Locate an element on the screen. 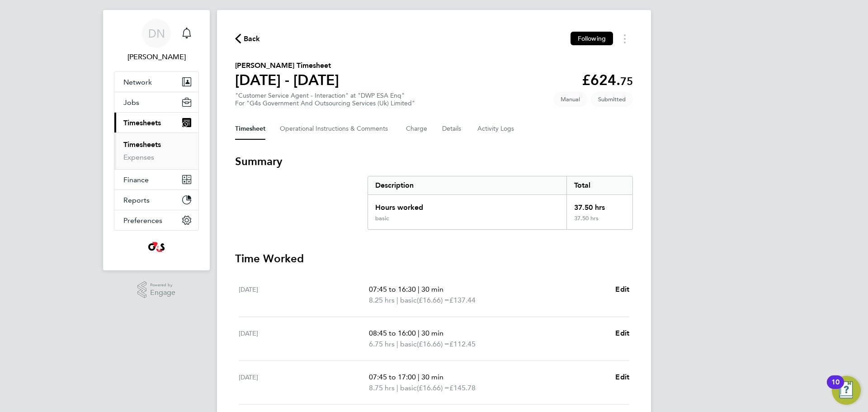 Image resolution: width=868 pixels, height=412 pixels. a: Powered byEngage is located at coordinates (156, 290).